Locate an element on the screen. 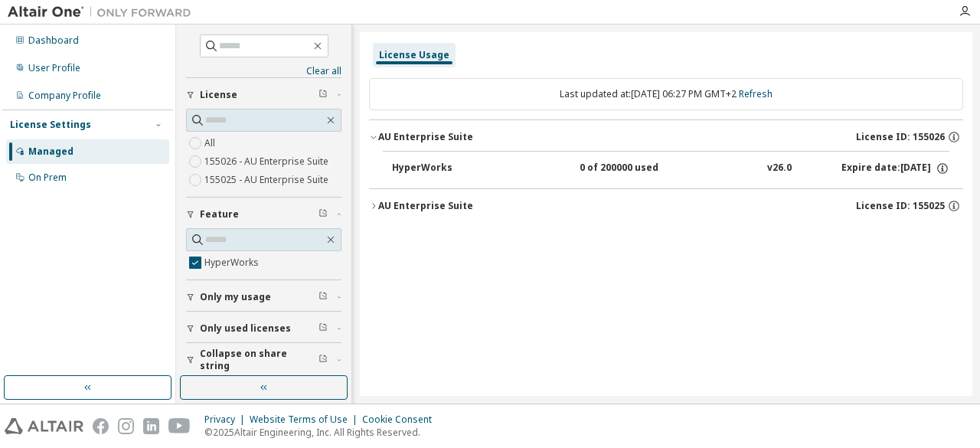  button: Feature is located at coordinates (263, 214).